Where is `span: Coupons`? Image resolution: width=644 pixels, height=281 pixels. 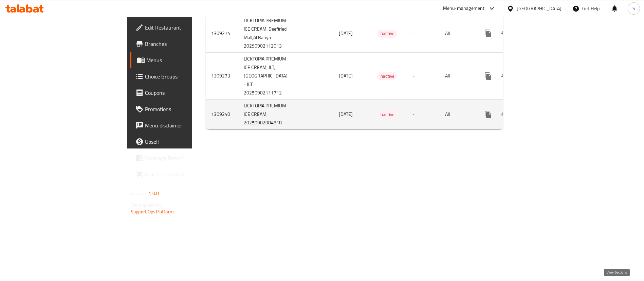
span: Coupons is located at coordinates (187, 93).